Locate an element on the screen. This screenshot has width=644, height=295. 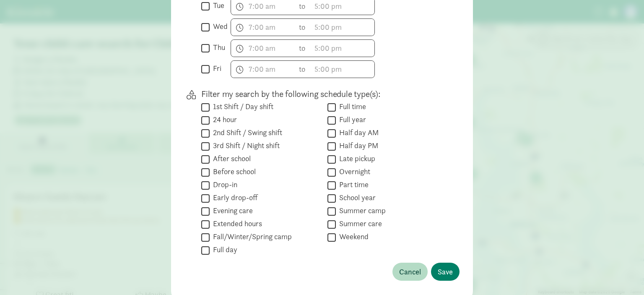
label: wed is located at coordinates (219, 26).